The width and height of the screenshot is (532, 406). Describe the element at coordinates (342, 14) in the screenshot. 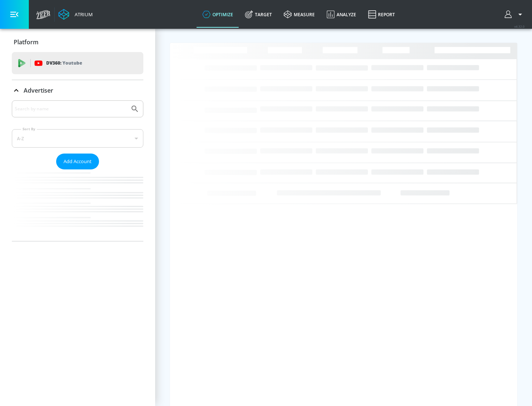

I see `a: Analyze` at that location.